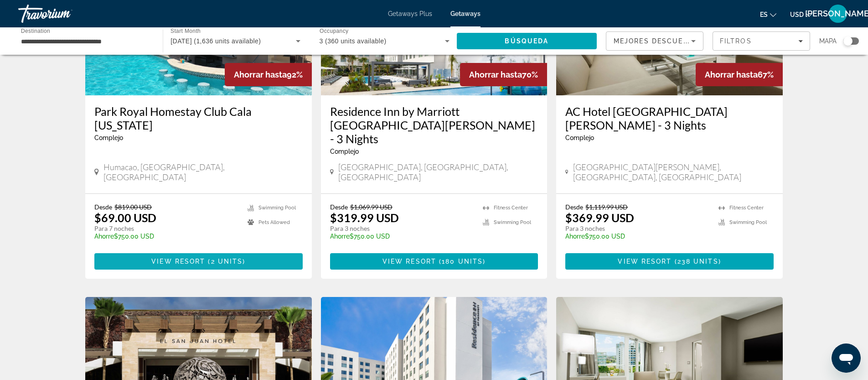 The height and width of the screenshot is (380, 868). I want to click on span: Start Month, so click(186, 31).